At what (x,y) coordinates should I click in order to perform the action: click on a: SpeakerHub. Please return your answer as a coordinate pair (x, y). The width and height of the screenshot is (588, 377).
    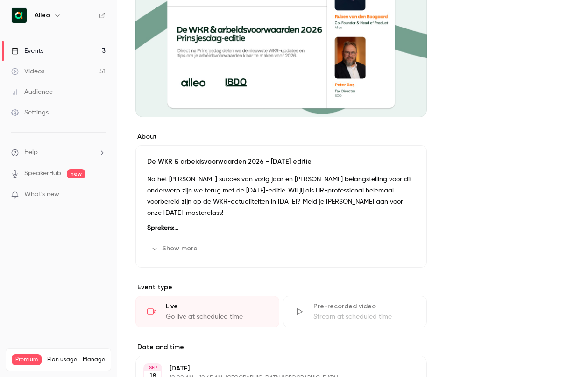
    Looking at the image, I should click on (42, 173).